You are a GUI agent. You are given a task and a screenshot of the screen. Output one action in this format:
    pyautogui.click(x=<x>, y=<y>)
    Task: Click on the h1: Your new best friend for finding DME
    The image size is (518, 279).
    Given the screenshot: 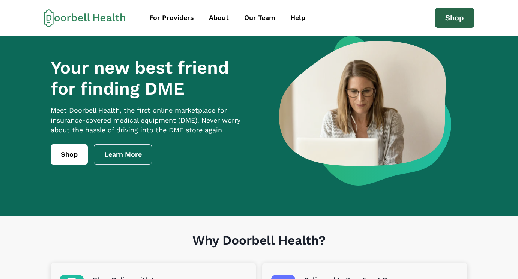 What is the action you would take?
    pyautogui.click(x=153, y=78)
    